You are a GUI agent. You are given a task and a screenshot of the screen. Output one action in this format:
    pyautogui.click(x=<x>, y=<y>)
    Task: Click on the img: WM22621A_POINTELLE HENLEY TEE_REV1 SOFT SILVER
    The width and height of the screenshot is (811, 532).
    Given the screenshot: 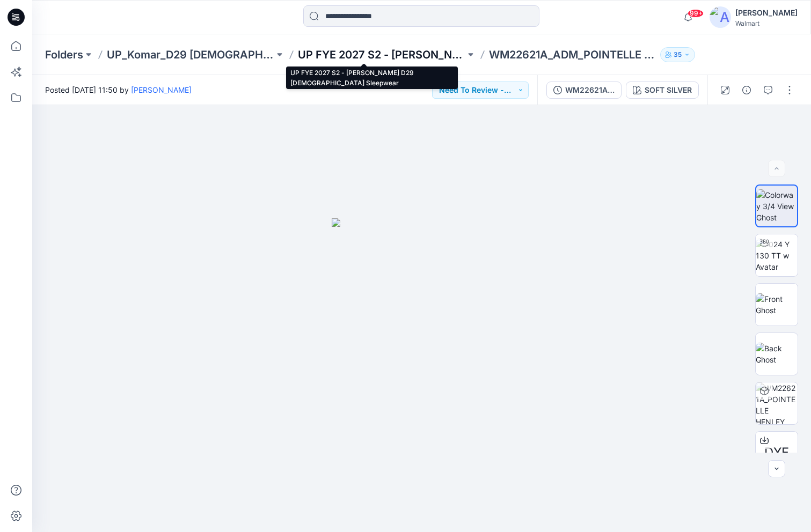 What is the action you would take?
    pyautogui.click(x=777, y=403)
    